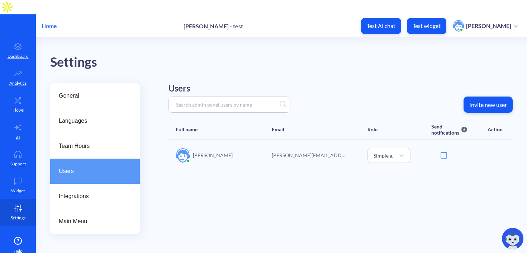  I want to click on a: Users, so click(95, 171).